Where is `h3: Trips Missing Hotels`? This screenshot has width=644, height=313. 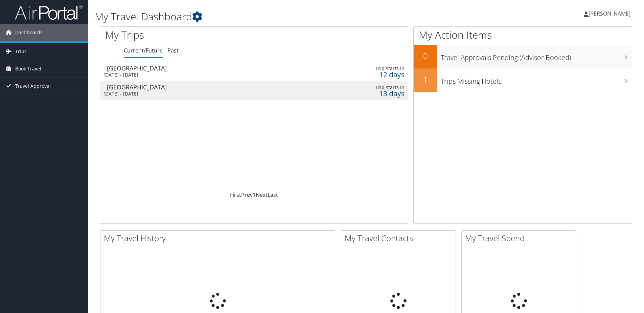
h3: Trips Missing Hotels is located at coordinates (536, 80).